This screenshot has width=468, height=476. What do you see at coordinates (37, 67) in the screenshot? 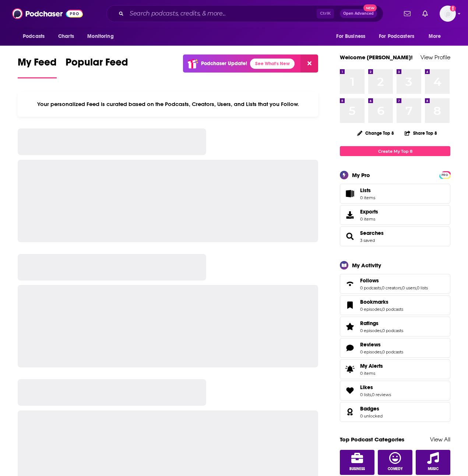
I see `a: My Feed` at bounding box center [37, 67].